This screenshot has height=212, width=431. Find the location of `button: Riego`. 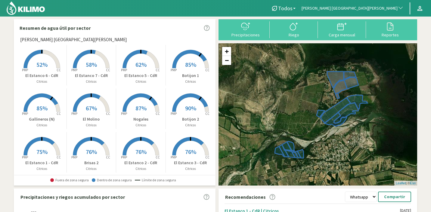

button: Riego is located at coordinates (294, 29).